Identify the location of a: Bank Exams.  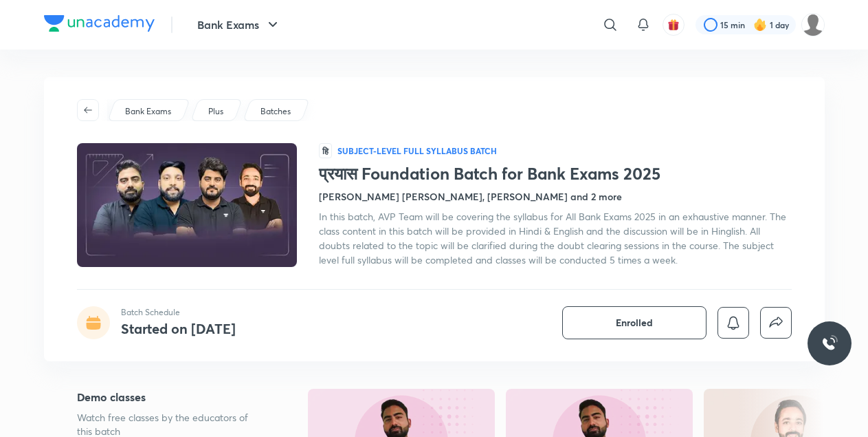
(148, 111).